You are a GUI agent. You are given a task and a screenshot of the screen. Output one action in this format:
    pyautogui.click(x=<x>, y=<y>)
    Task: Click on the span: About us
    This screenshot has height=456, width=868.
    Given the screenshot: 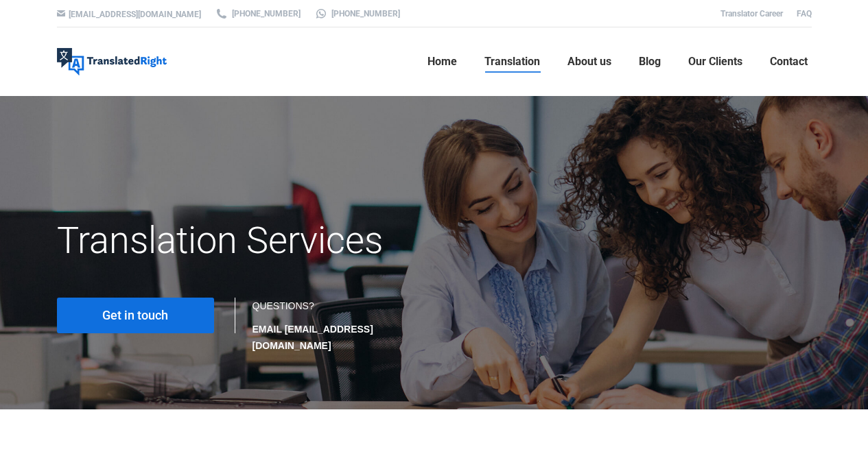 What is the action you would take?
    pyautogui.click(x=589, y=61)
    